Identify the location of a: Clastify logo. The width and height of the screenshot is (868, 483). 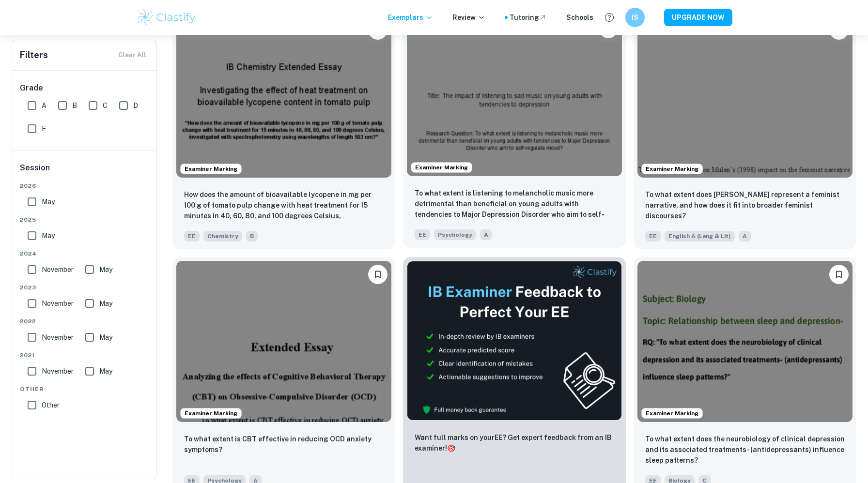
(166, 18).